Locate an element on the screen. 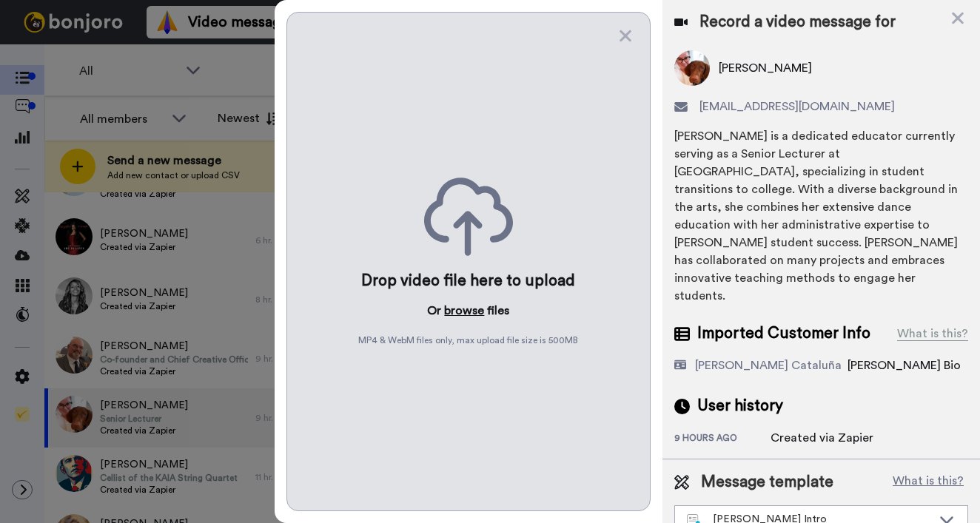  span: Imported Customer Info is located at coordinates (783, 334).